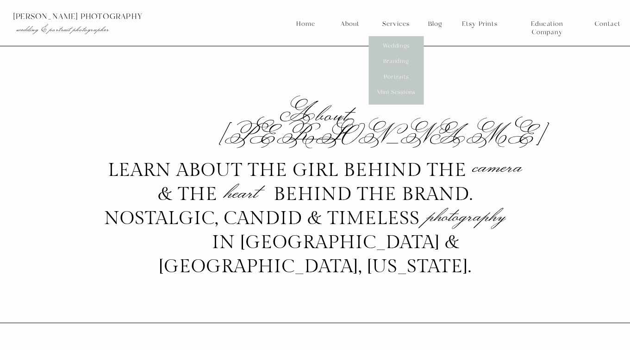 The width and height of the screenshot is (630, 350). What do you see at coordinates (396, 77) in the screenshot?
I see `nav: Portraits` at bounding box center [396, 77].